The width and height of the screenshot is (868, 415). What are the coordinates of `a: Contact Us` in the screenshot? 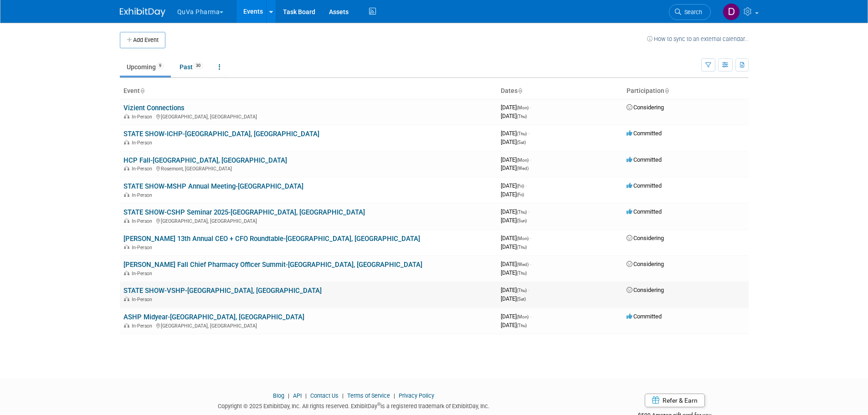 It's located at (324, 395).